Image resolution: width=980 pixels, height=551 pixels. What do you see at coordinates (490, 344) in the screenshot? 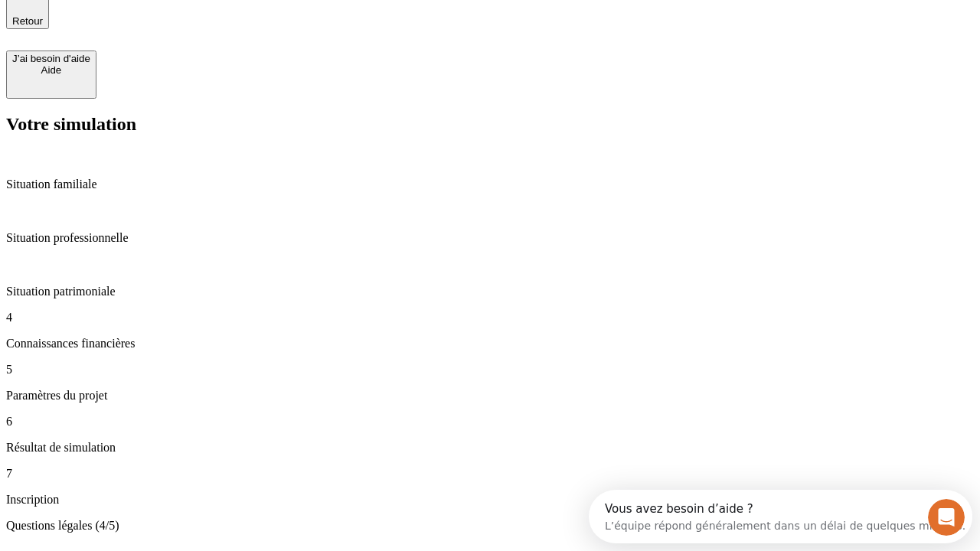
I see `p: Connaissances financières` at bounding box center [490, 344].